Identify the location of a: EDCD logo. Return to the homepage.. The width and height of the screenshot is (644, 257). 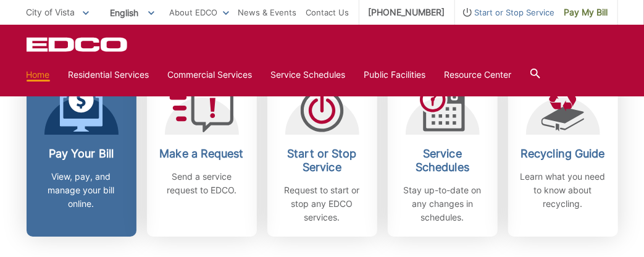
(78, 44).